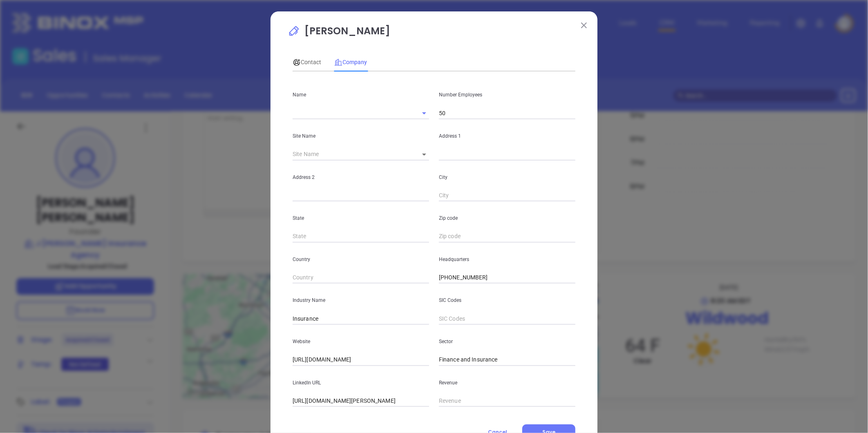 The height and width of the screenshot is (433, 868). What do you see at coordinates (507, 178) in the screenshot?
I see `p: City` at bounding box center [507, 178].